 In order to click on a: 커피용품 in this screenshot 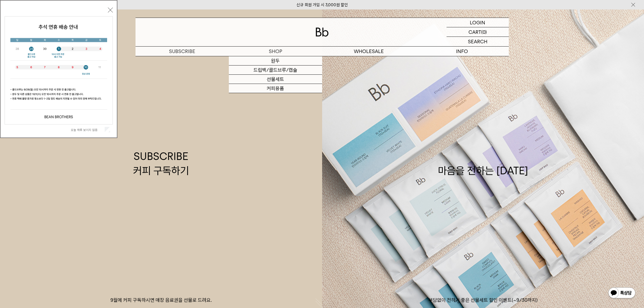, I will do `click(275, 88)`.